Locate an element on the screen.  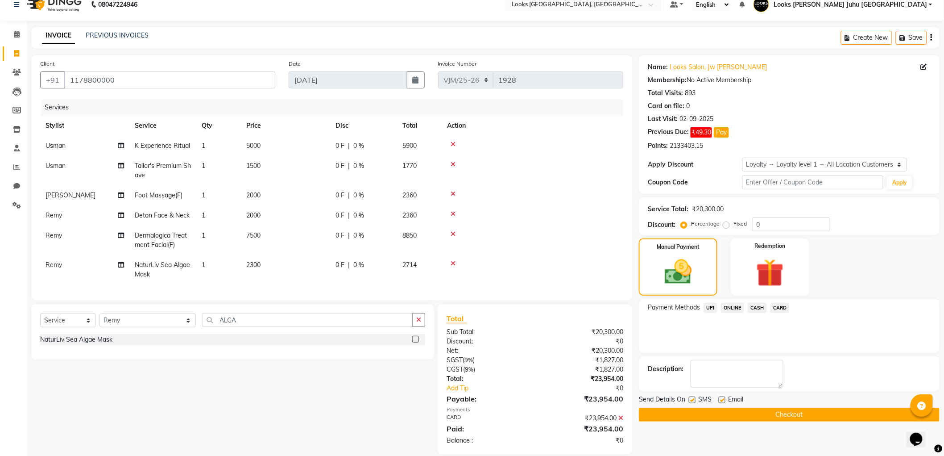
div: Paid: is located at coordinates (487, 428).